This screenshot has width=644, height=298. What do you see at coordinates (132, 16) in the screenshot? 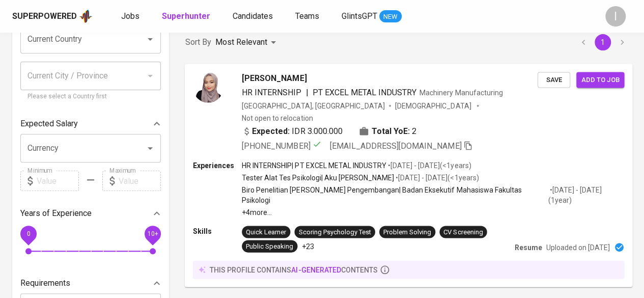
I see `a: Jobs` at bounding box center [132, 16].